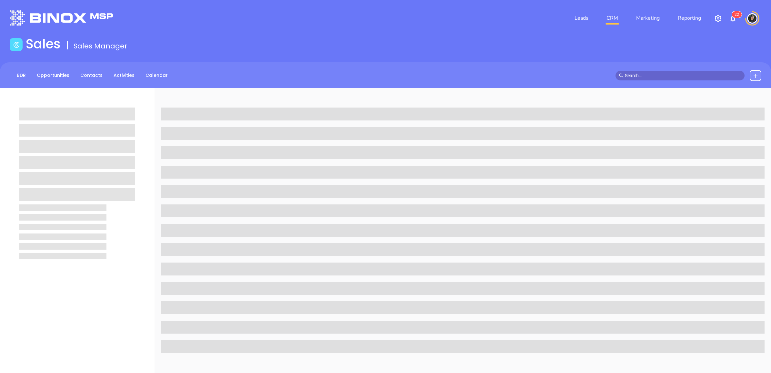 Image resolution: width=771 pixels, height=373 pixels. Describe the element at coordinates (43, 44) in the screenshot. I see `h1: Sales` at that location.